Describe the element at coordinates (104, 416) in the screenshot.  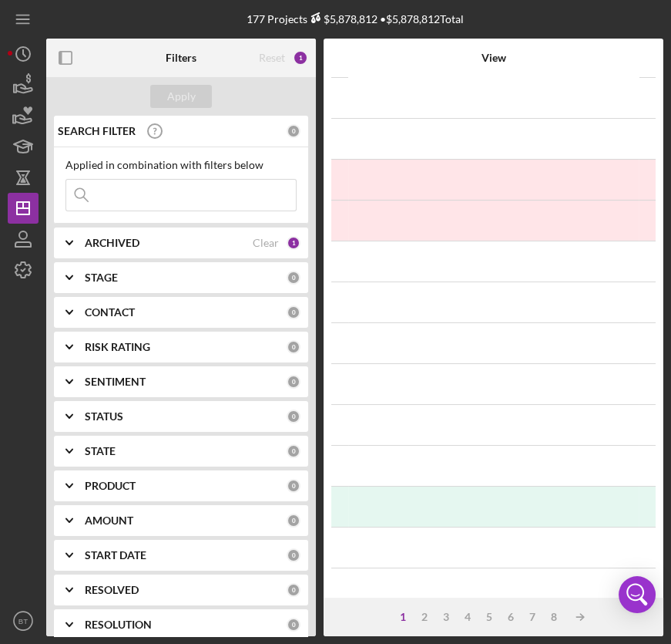
I see `b: STATUS` at that location.